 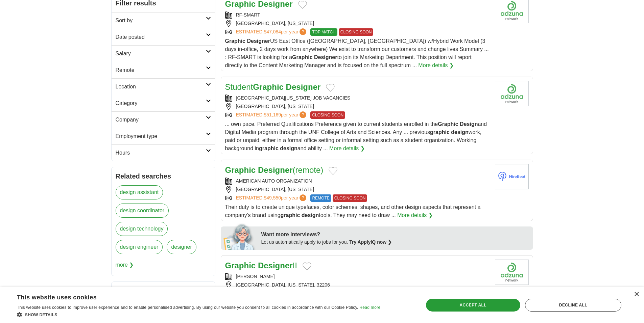 What do you see at coordinates (142, 229) in the screenshot?
I see `a: design technology` at bounding box center [142, 229].